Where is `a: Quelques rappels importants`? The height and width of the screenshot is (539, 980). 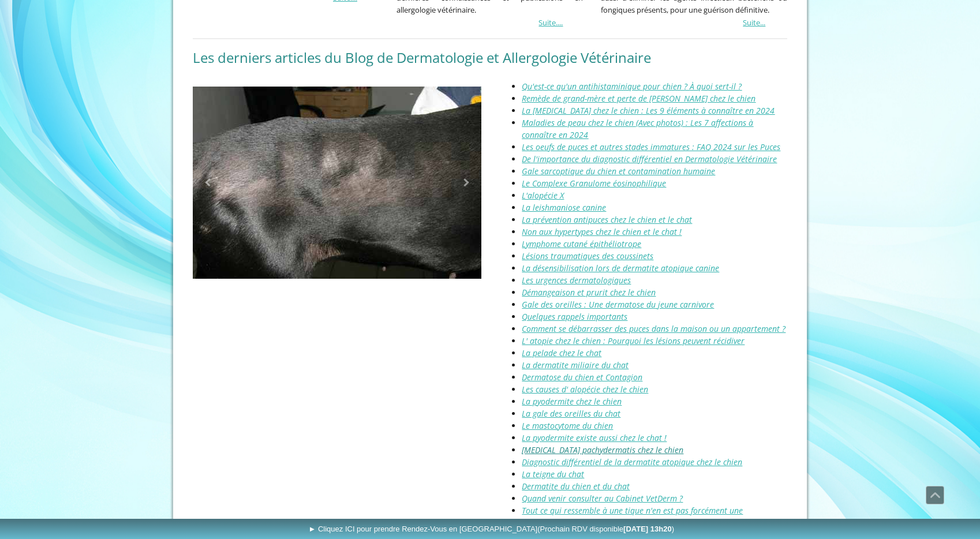 a: Quelques rappels importants is located at coordinates (575, 316).